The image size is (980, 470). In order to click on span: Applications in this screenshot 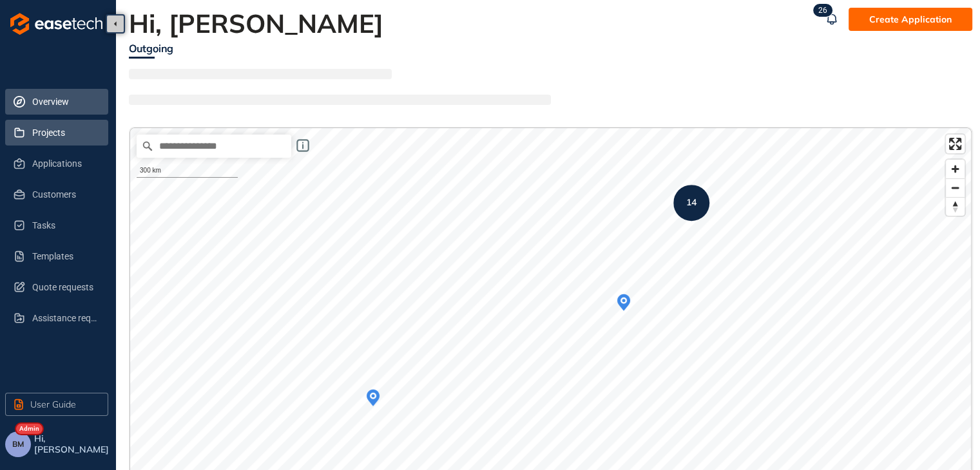, I will do `click(65, 163)`.